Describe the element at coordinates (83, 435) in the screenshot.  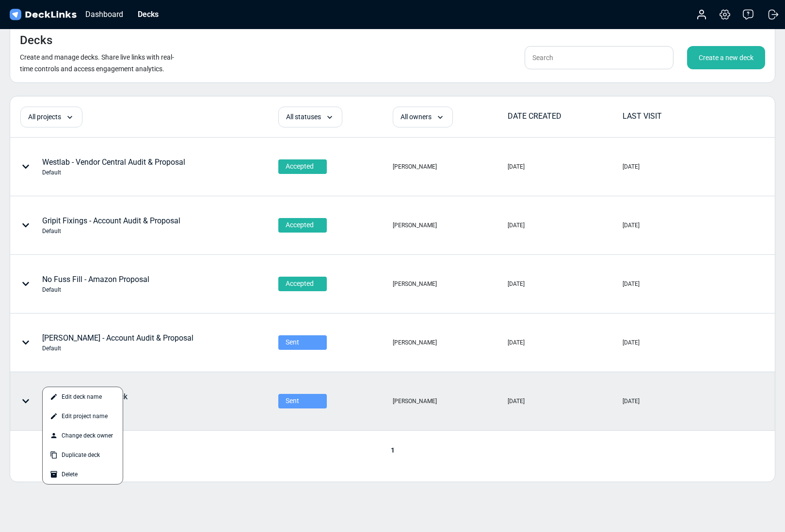
I see `div: Change deck owner` at that location.